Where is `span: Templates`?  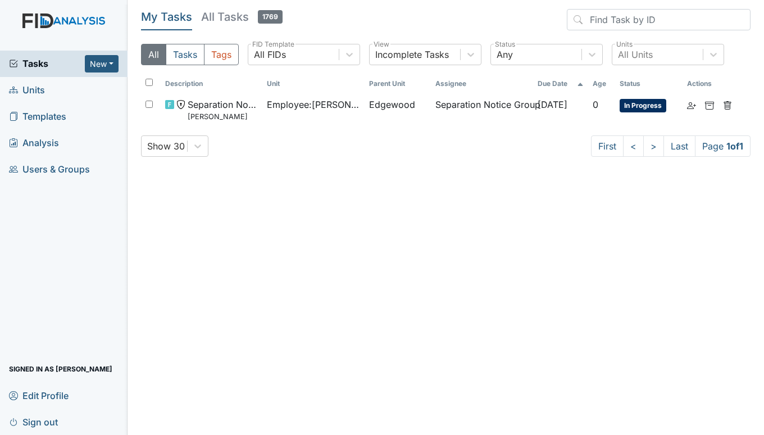
span: Templates is located at coordinates (38, 116).